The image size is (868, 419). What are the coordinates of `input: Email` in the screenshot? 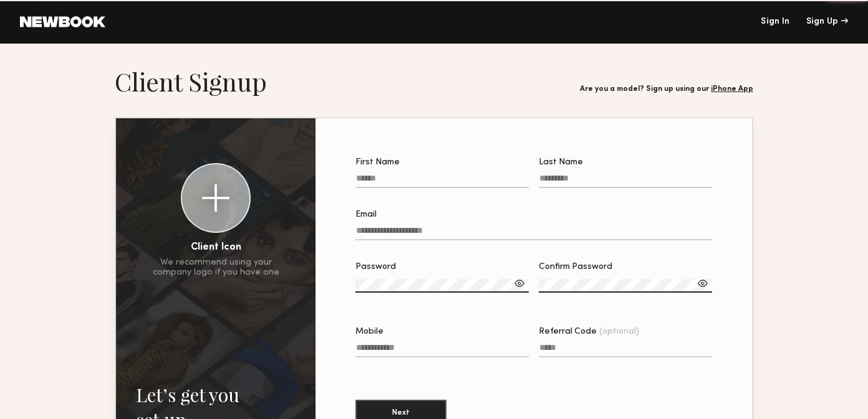 It's located at (534, 233).